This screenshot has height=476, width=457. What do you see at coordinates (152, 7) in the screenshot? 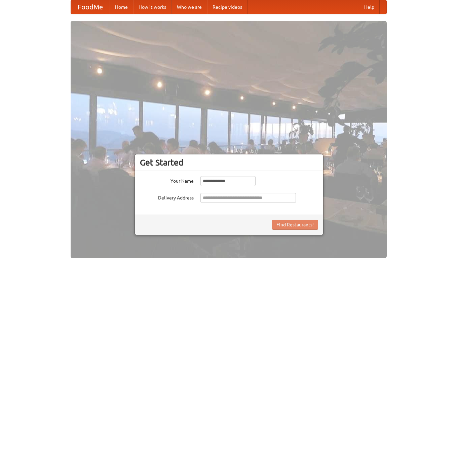
I see `a: How it works` at bounding box center [152, 7].